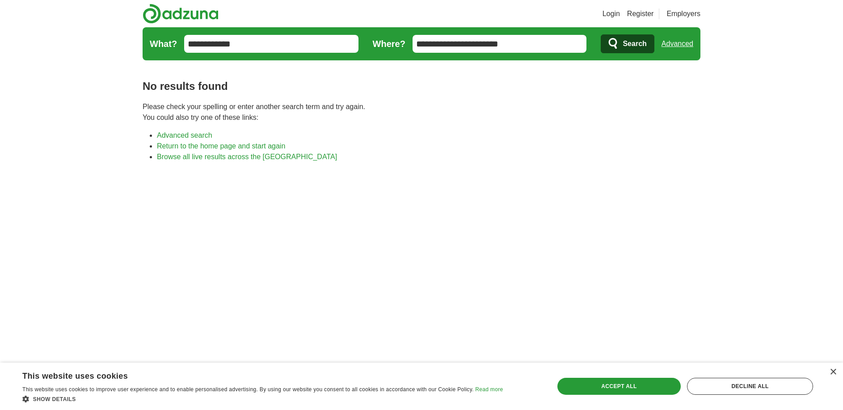  Describe the element at coordinates (627, 44) in the screenshot. I see `button: Search` at that location.